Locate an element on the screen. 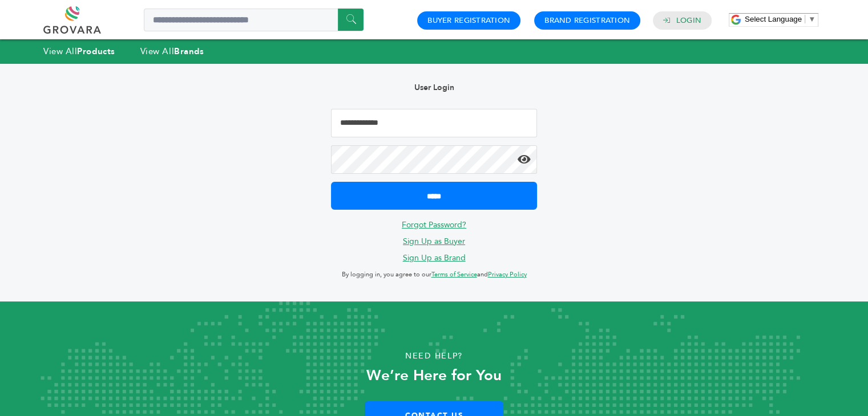  a: View AllProducts is located at coordinates (79, 51).